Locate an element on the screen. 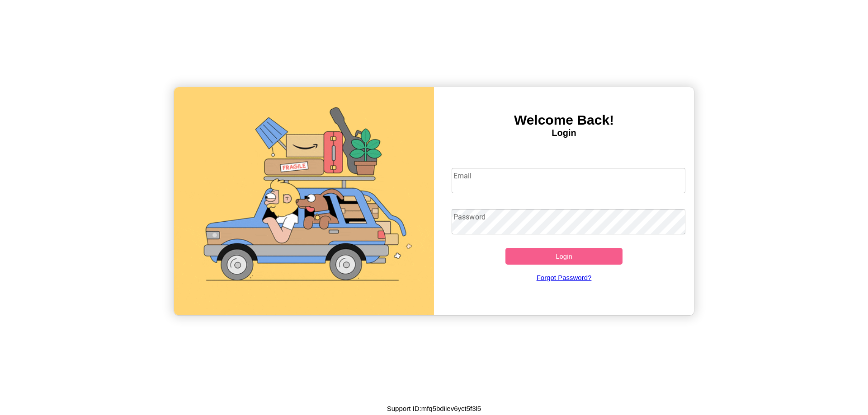 Image resolution: width=868 pixels, height=415 pixels. img: gif is located at coordinates (304, 202).